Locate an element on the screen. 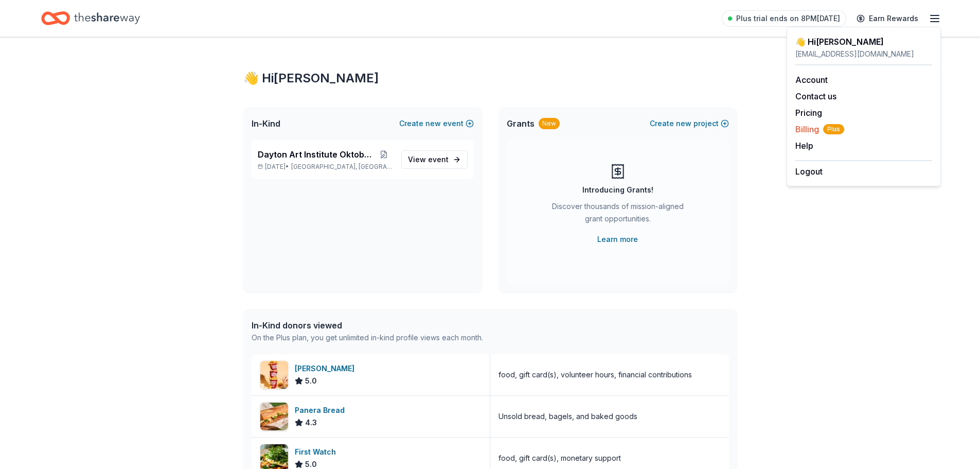 Image resolution: width=980 pixels, height=469 pixels. div: food, gift card(s), monetary support is located at coordinates (560, 459).